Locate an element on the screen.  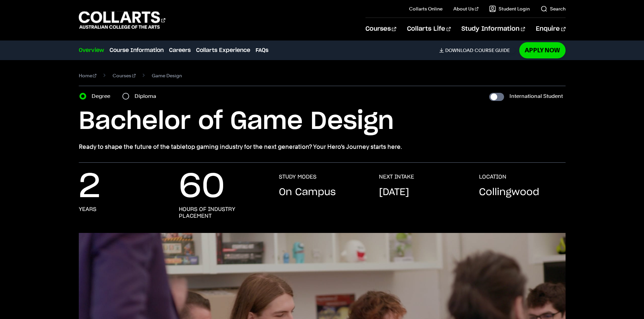
span: Game Design is located at coordinates (167, 75).